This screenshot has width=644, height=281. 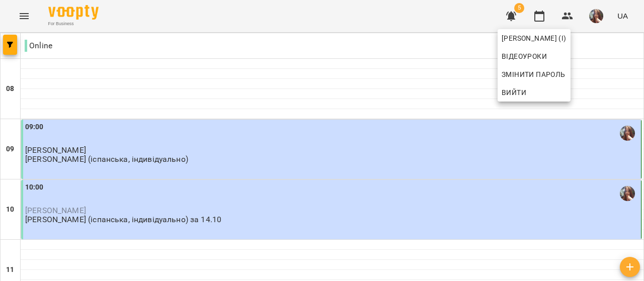 What do you see at coordinates (524, 57) in the screenshot?
I see `span: Відеоуроки` at bounding box center [524, 57].